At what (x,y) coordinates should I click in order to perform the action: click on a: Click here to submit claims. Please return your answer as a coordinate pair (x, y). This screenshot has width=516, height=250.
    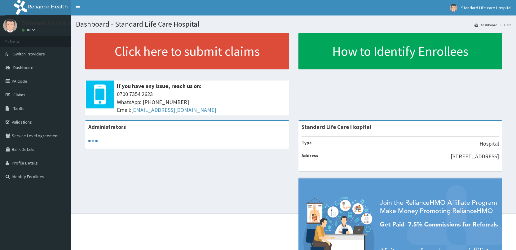
    Looking at the image, I should click on (187, 51).